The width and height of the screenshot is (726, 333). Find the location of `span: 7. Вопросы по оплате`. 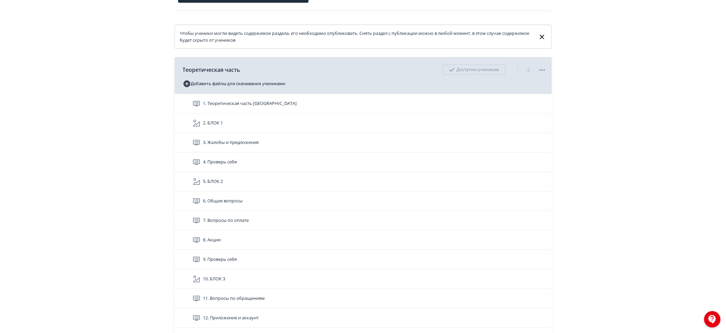

span: 7. Вопросы по оплате is located at coordinates (226, 220).